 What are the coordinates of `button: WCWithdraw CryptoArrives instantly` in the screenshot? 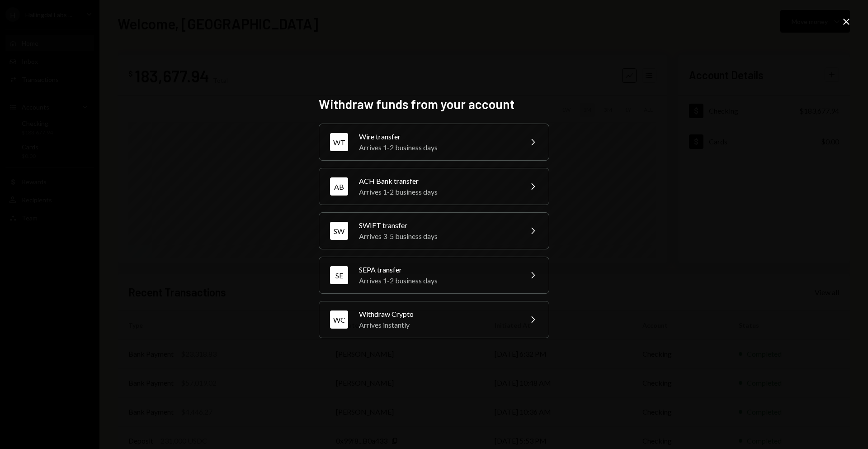 It's located at (434, 319).